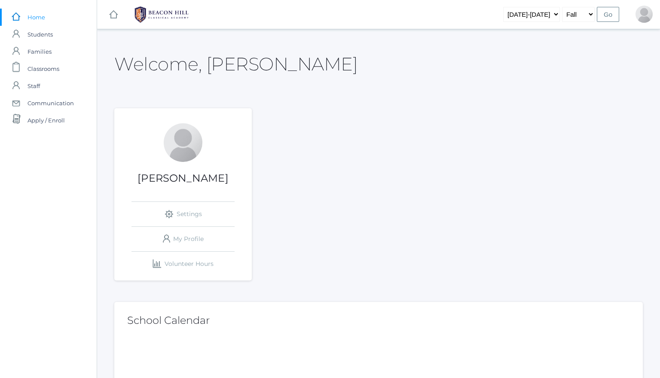 This screenshot has width=660, height=378. What do you see at coordinates (40, 52) in the screenshot?
I see `span: Families` at bounding box center [40, 52].